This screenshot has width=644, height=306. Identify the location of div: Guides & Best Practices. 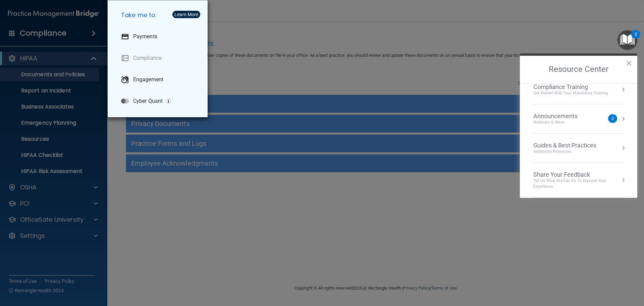
(565, 145).